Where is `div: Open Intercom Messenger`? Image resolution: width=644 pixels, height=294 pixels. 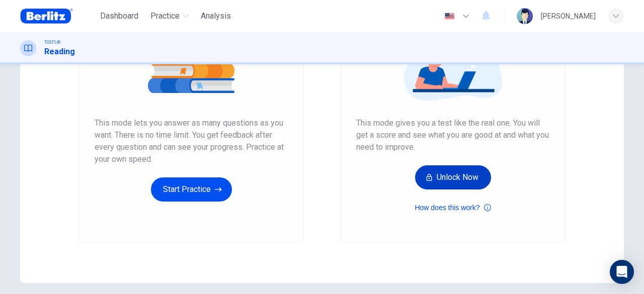 div: Open Intercom Messenger is located at coordinates (622, 272).